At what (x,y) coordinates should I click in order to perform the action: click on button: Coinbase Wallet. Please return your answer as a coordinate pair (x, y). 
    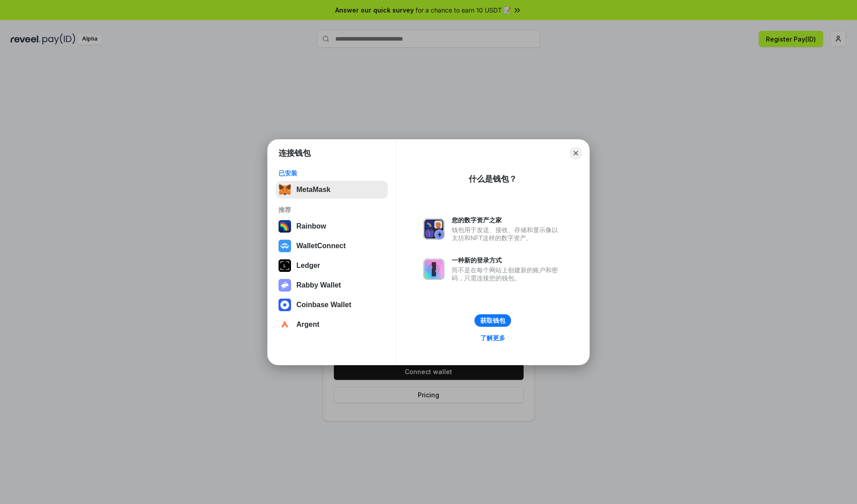
    Looking at the image, I should click on (331, 305).